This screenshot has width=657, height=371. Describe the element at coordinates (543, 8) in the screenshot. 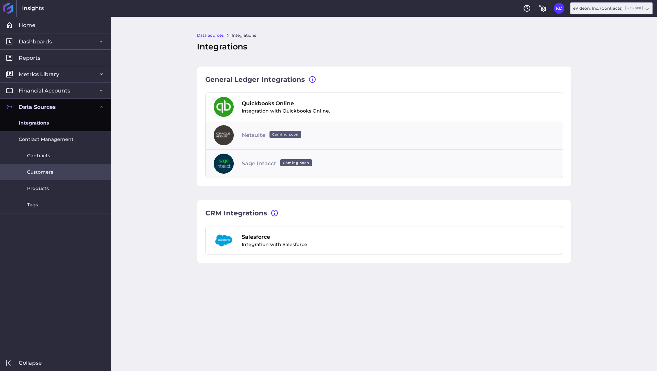

I see `button: General Settings` at that location.